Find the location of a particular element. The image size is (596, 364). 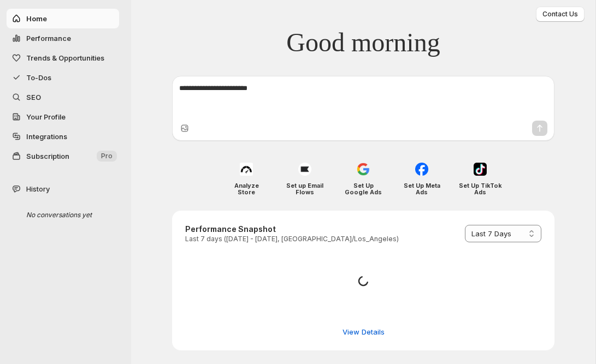

span: View Details is located at coordinates (363, 332).